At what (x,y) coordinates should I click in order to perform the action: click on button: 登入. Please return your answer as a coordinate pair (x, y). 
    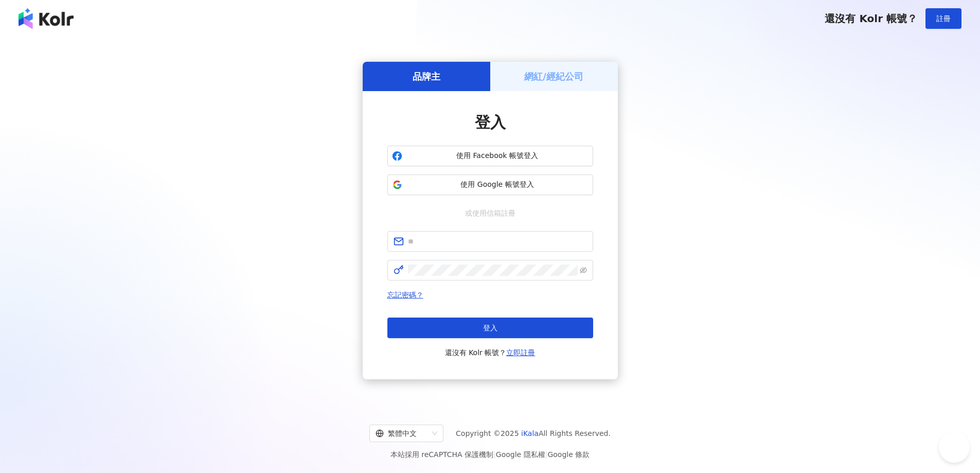
    Looking at the image, I should click on (490, 328).